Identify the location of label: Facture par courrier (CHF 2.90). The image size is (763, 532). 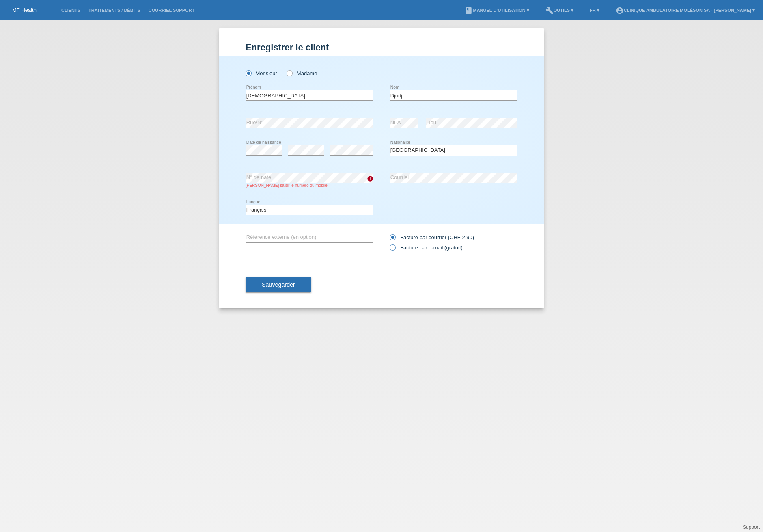
(432, 237).